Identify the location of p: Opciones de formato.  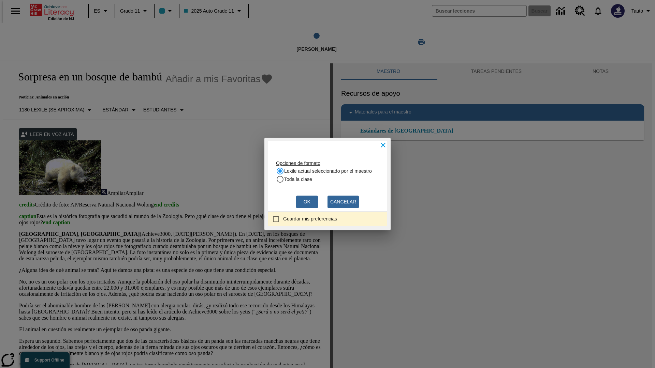
(326, 163).